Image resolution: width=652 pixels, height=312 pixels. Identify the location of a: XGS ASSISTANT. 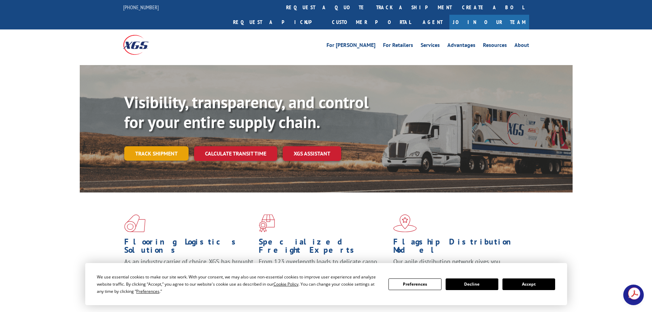
(312, 153).